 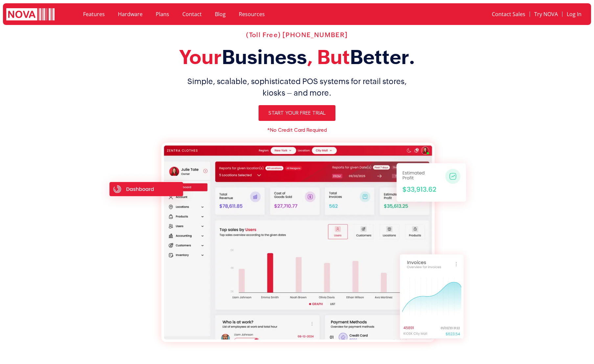 I want to click on a: Plans, so click(x=162, y=14).